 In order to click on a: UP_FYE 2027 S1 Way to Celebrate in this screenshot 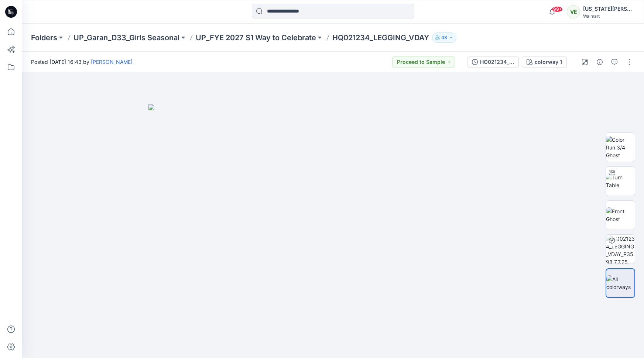, I will do `click(256, 38)`.